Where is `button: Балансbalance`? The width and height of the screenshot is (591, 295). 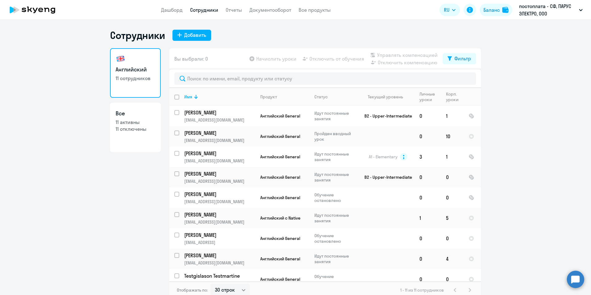
button: Балансbalance is located at coordinates (496, 10).